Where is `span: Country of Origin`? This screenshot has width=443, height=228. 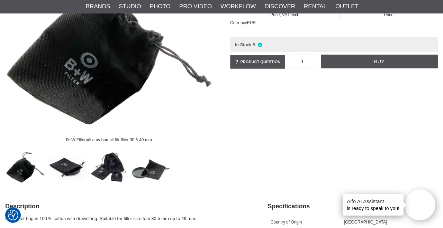
span: Country of Origin is located at coordinates (286, 222).